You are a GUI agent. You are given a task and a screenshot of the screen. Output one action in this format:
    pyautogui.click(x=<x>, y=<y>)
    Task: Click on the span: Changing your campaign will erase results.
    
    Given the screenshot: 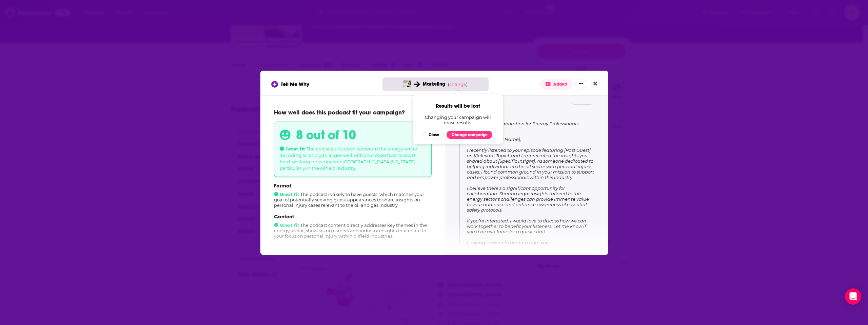 What is the action you would take?
    pyautogui.click(x=458, y=120)
    